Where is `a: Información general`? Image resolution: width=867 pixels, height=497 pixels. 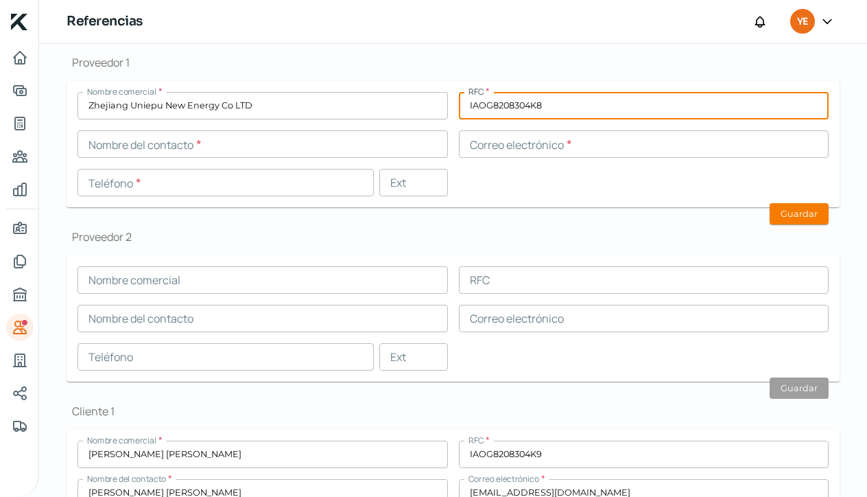
a: Información general is located at coordinates (20, 228).